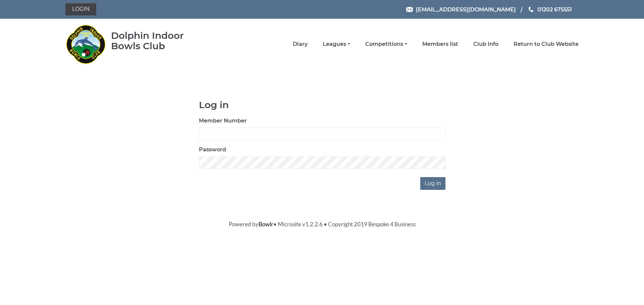 This screenshot has width=644, height=305. I want to click on a: Bowlr, so click(266, 224).